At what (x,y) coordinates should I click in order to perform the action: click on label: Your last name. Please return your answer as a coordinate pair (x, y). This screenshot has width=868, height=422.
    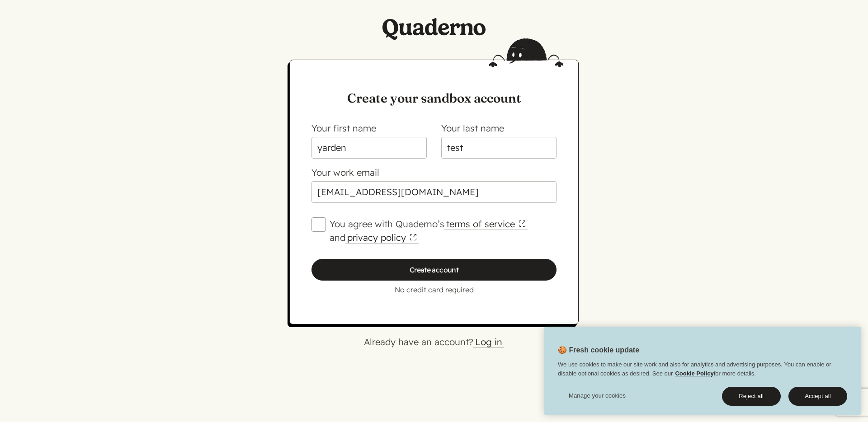
    Looking at the image, I should click on (472, 128).